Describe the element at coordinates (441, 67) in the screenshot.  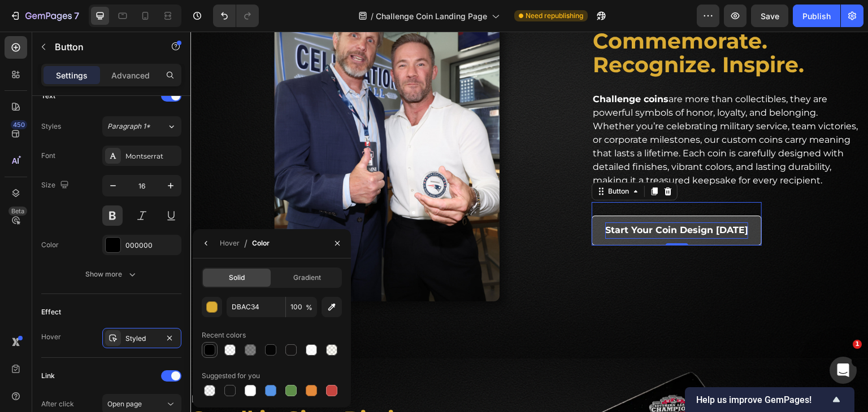
I see `strong: Challenge coins` at that location.